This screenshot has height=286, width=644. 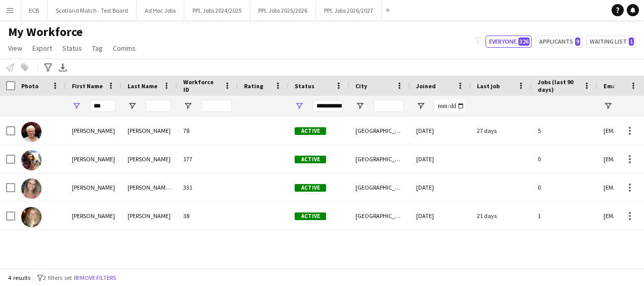 I want to click on input: Joined Filter Input, so click(x=450, y=106).